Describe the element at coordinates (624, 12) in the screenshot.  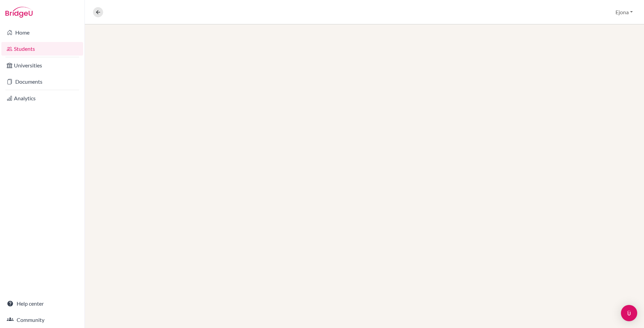
I see `button: Ejona` at that location.